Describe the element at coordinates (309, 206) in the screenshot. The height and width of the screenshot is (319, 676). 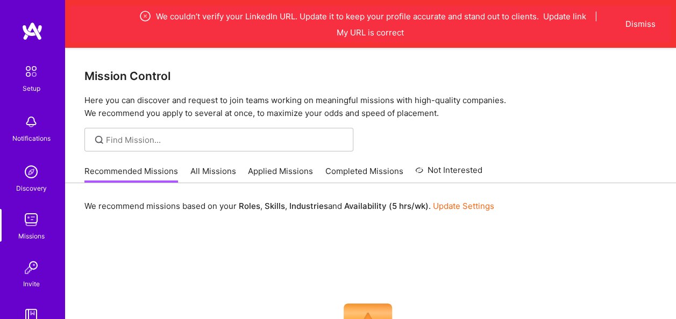
I see `b: Industries` at that location.